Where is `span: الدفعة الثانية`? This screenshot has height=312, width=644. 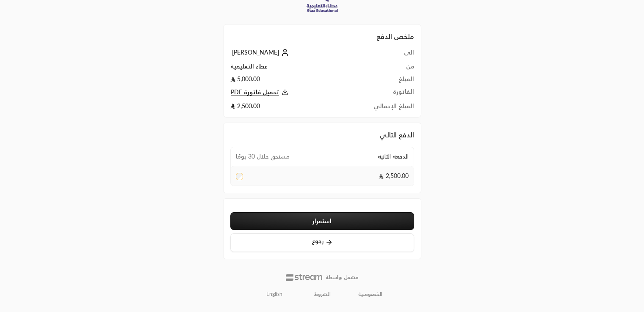 span: الدفعة الثانية is located at coordinates (393, 157).